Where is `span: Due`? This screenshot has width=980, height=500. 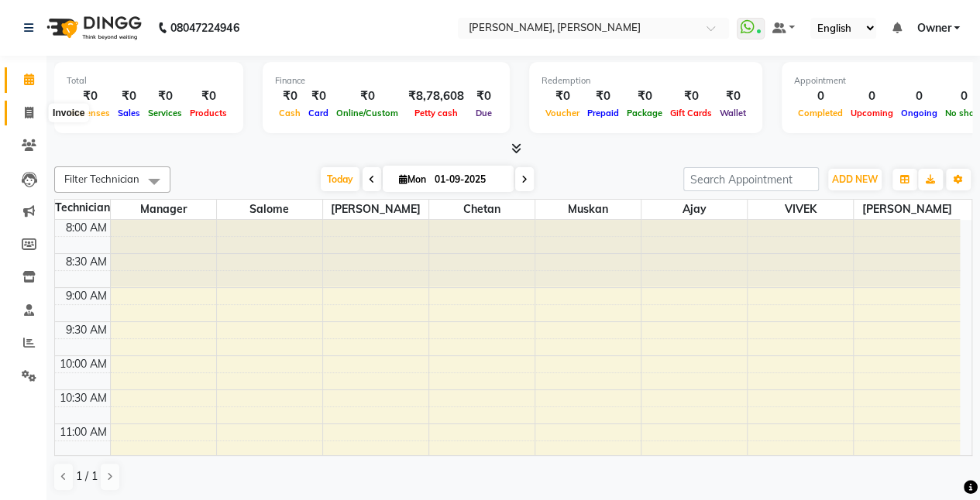
span: Due is located at coordinates (483, 113).